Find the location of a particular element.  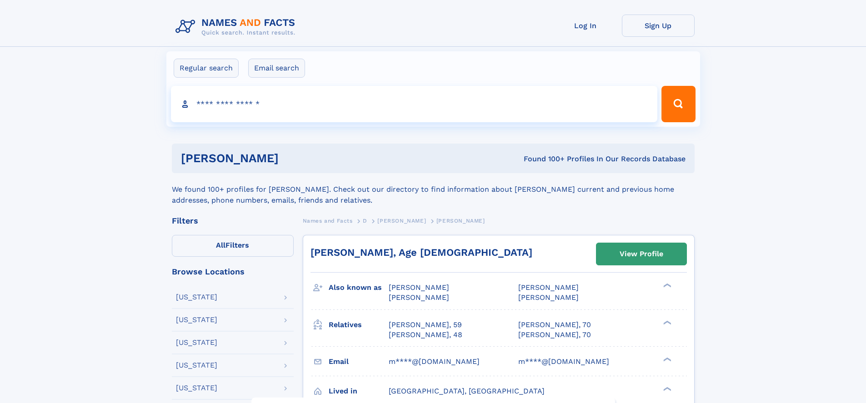

div: Browse Locations is located at coordinates (233, 272).